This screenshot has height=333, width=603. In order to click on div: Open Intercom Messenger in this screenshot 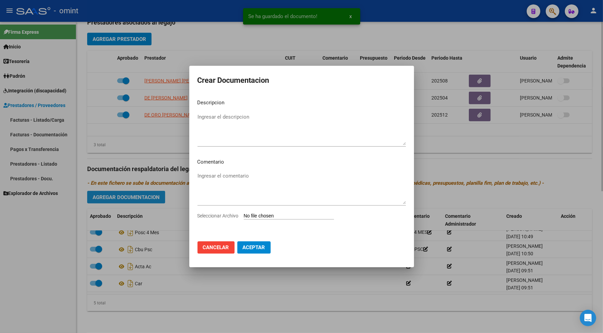, I will do `click(588, 318)`.